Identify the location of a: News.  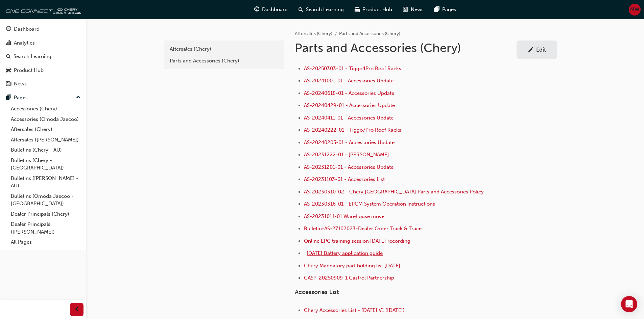
(43, 84).